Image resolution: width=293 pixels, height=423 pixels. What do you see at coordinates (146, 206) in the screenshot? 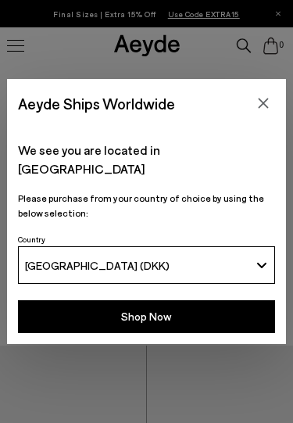
I see `p: Please purchase from your country of choice by using the below selection:` at bounding box center [146, 206].